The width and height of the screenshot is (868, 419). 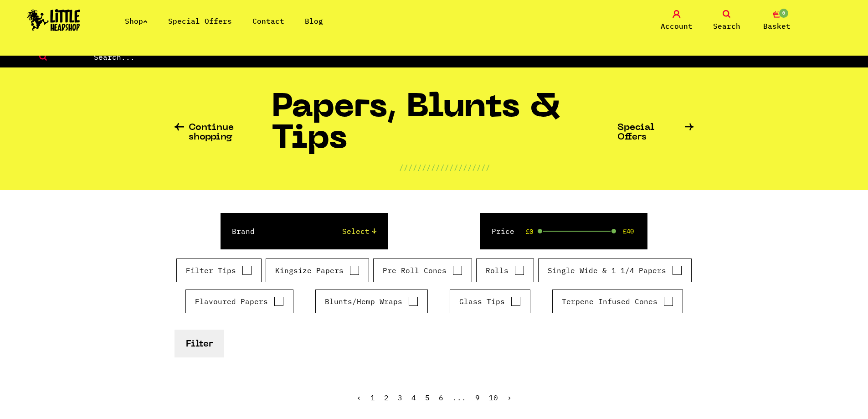 What do you see at coordinates (494, 398) in the screenshot?
I see `a: 10` at bounding box center [494, 398].